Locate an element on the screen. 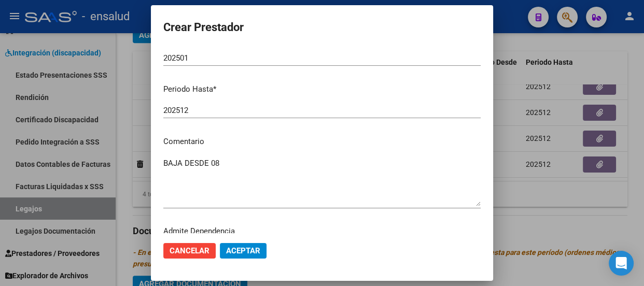 The width and height of the screenshot is (644, 286). span: Aceptar is located at coordinates (243, 250).